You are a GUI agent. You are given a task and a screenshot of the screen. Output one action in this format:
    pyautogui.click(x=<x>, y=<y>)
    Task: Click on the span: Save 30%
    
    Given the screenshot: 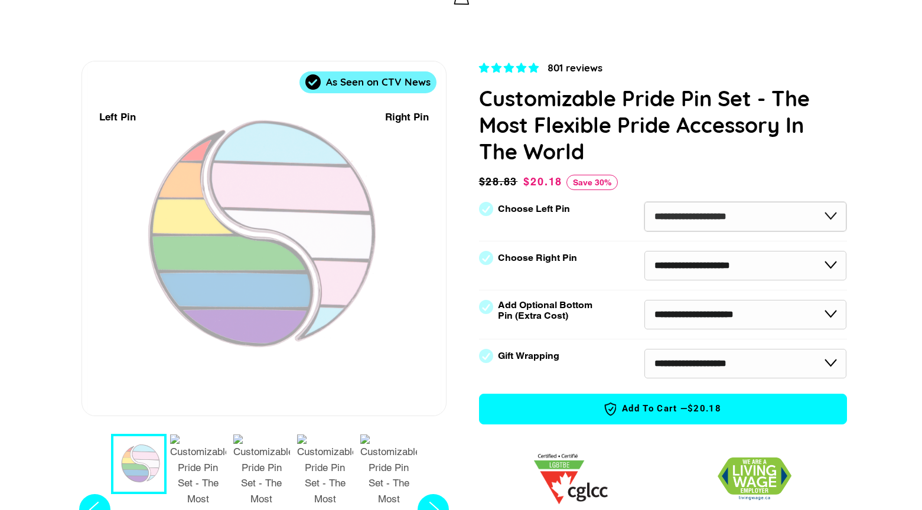 What is the action you would take?
    pyautogui.click(x=592, y=182)
    